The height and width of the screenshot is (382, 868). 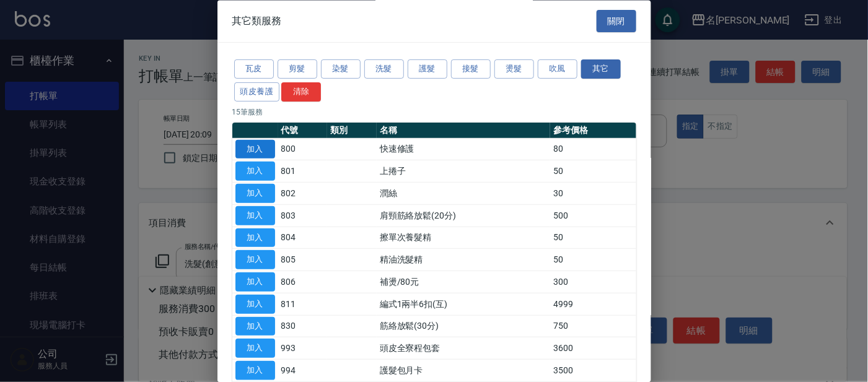 What do you see at coordinates (303, 349) in the screenshot?
I see `td: 993` at bounding box center [303, 349].